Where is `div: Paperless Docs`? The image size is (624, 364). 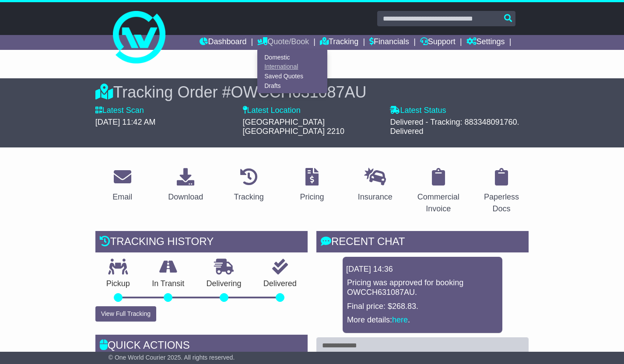
div: Paperless Docs is located at coordinates (502, 203).